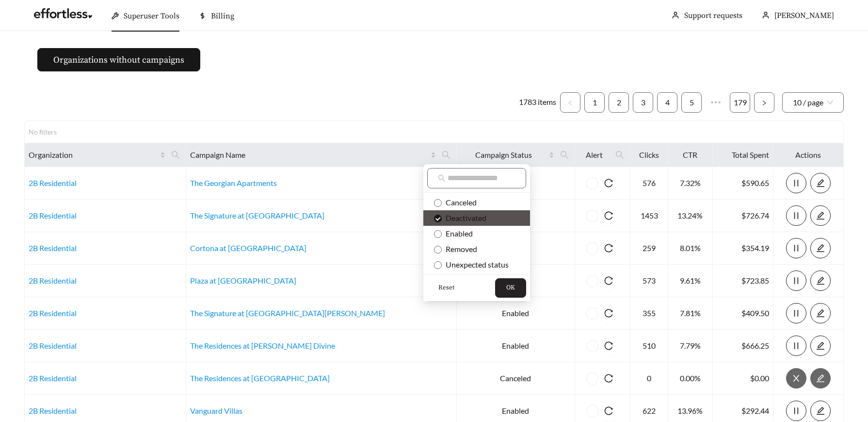  Describe the element at coordinates (691, 313) in the screenshot. I see `td: 7.81%` at that location.